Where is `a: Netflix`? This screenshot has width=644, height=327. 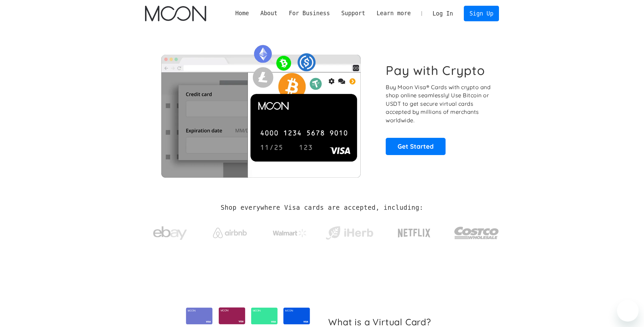
a: Netflix is located at coordinates (415, 232).